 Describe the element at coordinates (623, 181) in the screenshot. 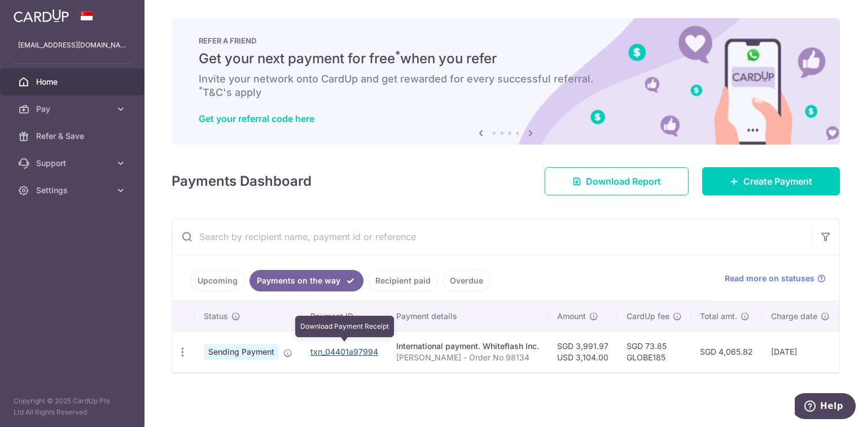

I see `span: Download Report` at that location.